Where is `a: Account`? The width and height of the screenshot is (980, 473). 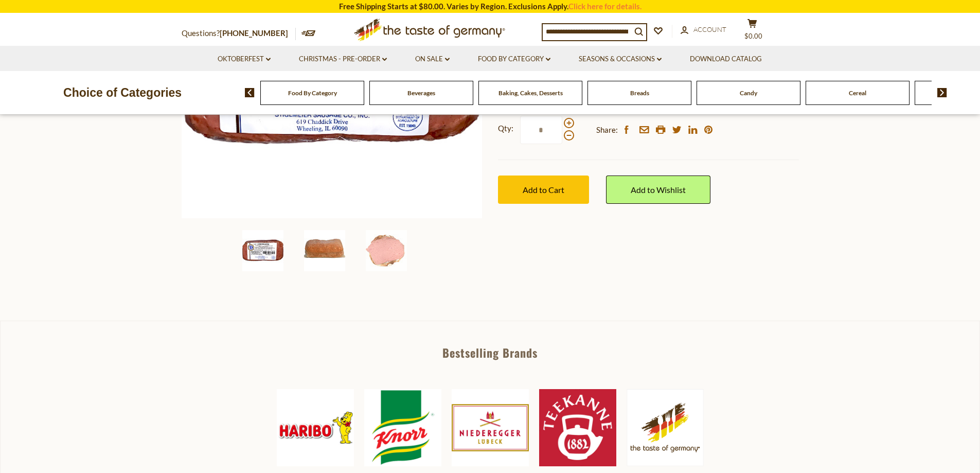
a: Account is located at coordinates (703, 30).